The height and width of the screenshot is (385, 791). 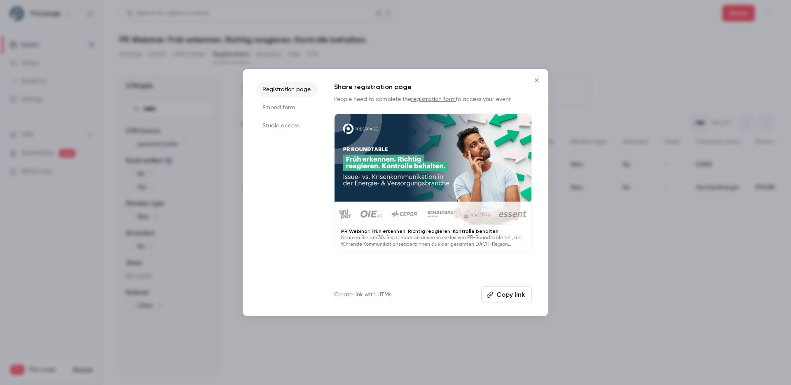 What do you see at coordinates (433, 87) in the screenshot?
I see `h1: Share registration page` at bounding box center [433, 87].